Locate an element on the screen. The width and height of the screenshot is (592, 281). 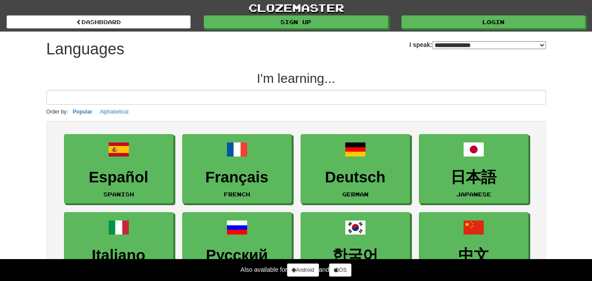
a: 日本語Japanese is located at coordinates (473, 169).